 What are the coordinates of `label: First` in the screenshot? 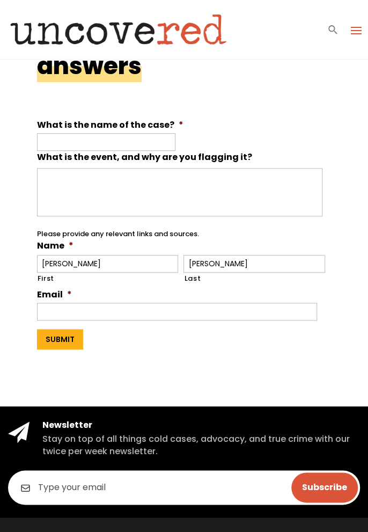 It's located at (108, 279).